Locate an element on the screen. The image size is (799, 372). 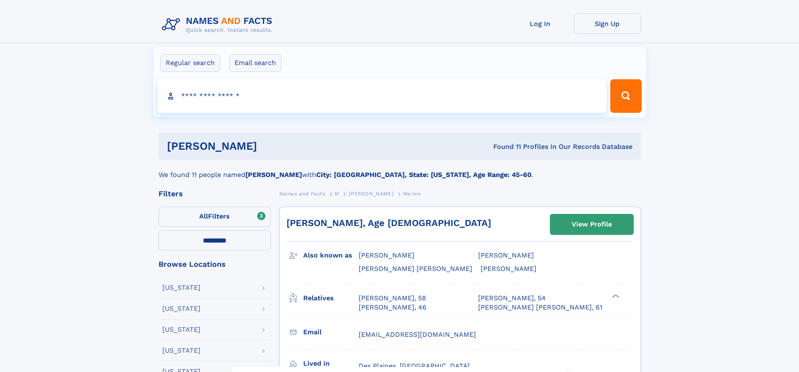
div: Browse Locations is located at coordinates (215, 264).